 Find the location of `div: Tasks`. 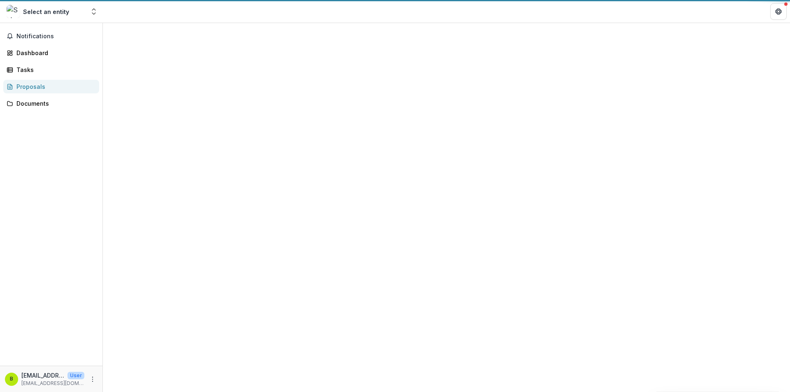

div: Tasks is located at coordinates (54, 70).